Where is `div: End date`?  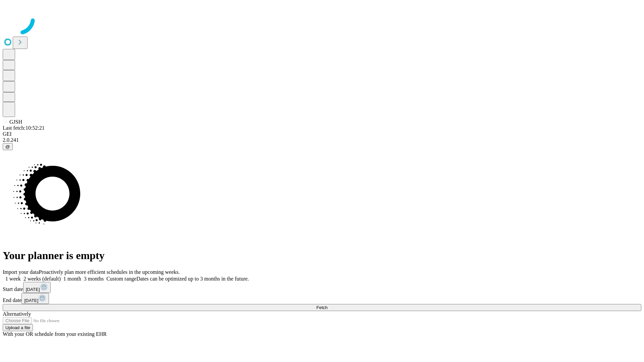 div: End date is located at coordinates (322, 298).